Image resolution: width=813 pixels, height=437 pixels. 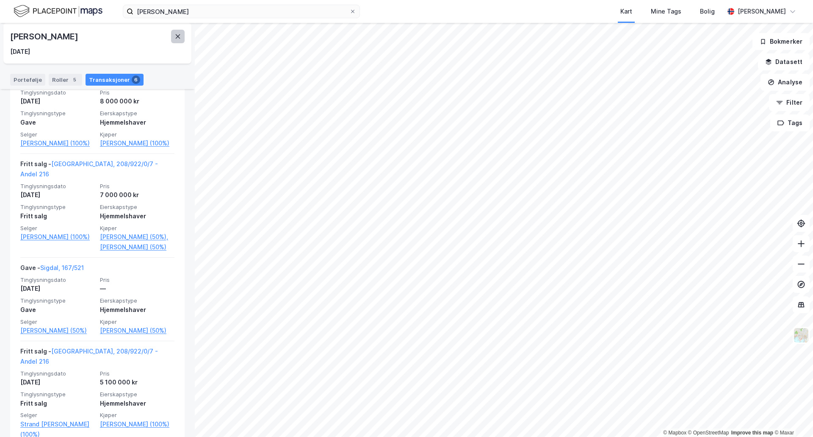 What do you see at coordinates (114, 80) in the screenshot?
I see `div: Transaksjoner` at bounding box center [114, 80].